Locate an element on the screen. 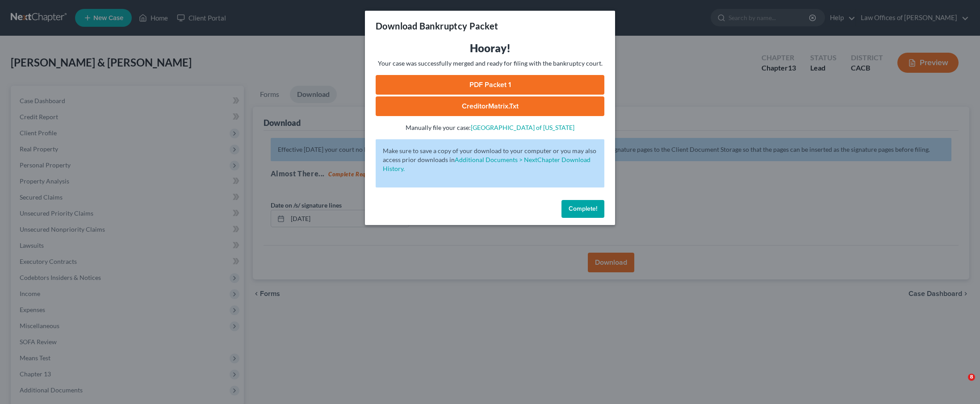  h3: Hooray! is located at coordinates (490, 48).